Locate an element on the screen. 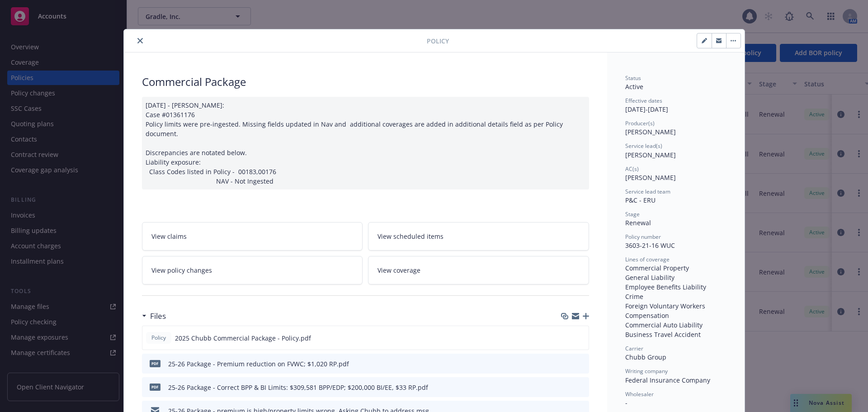  h3: Files is located at coordinates (157, 316).